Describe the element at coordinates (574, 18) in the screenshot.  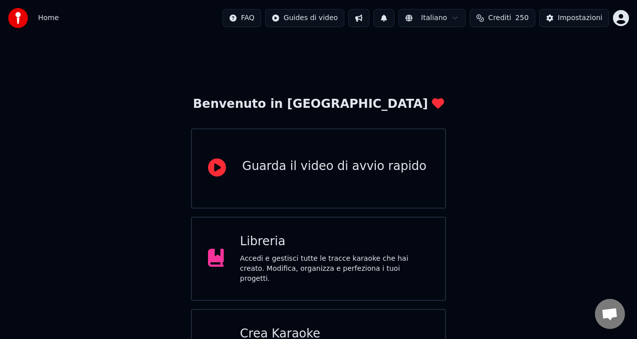
I see `button: Impostazioni` at that location.